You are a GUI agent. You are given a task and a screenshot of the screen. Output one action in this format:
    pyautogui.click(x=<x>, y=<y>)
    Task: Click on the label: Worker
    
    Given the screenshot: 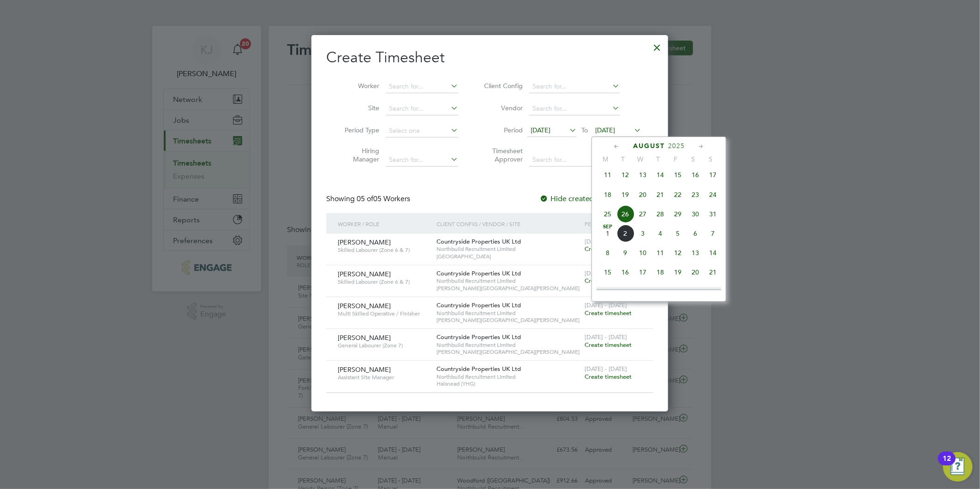 What is the action you would take?
    pyautogui.click(x=359, y=86)
    